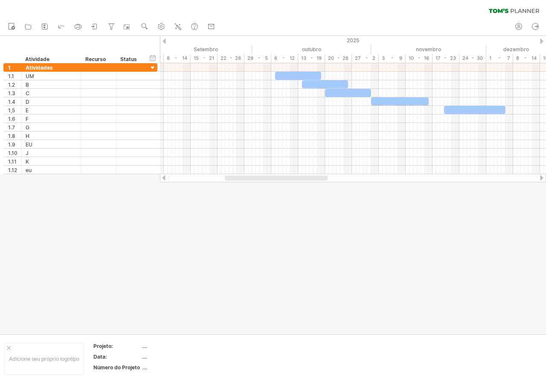  What do you see at coordinates (103, 346) in the screenshot?
I see `font: Projeto:` at bounding box center [103, 346].